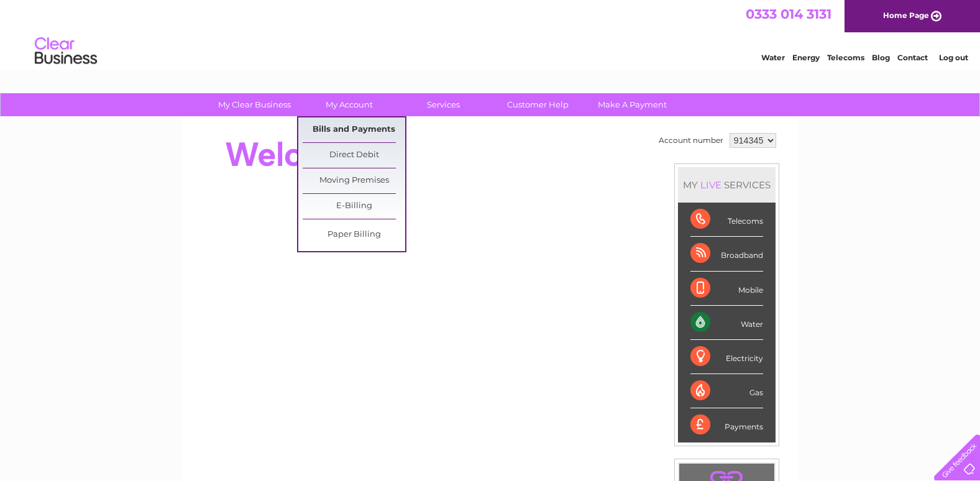  Describe the element at coordinates (846, 57) in the screenshot. I see `a: Telecoms` at that location.